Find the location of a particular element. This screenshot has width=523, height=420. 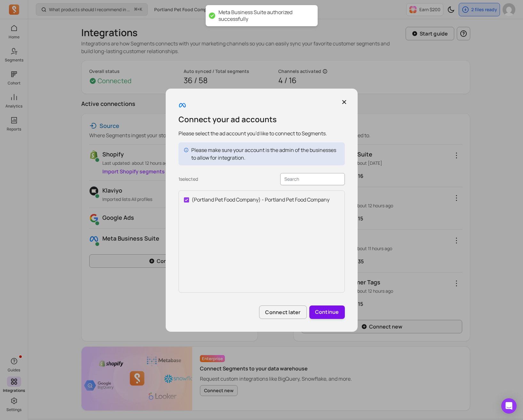

img: facebook is located at coordinates (182, 105).